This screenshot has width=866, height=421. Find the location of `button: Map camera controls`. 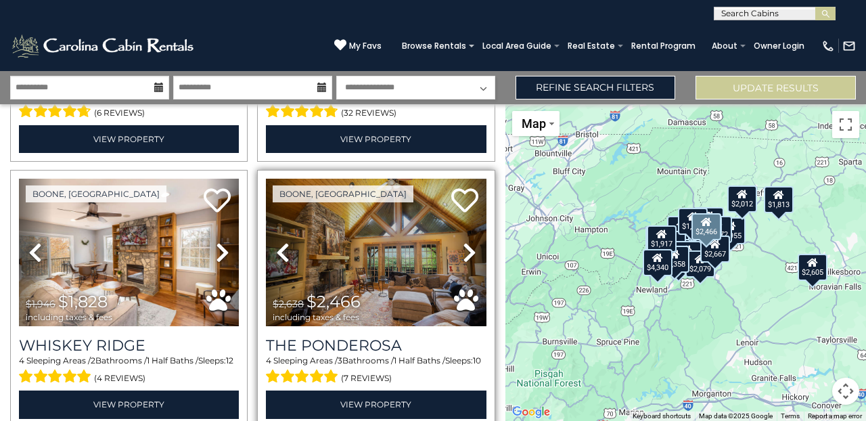

button: Map camera controls is located at coordinates (845, 391).